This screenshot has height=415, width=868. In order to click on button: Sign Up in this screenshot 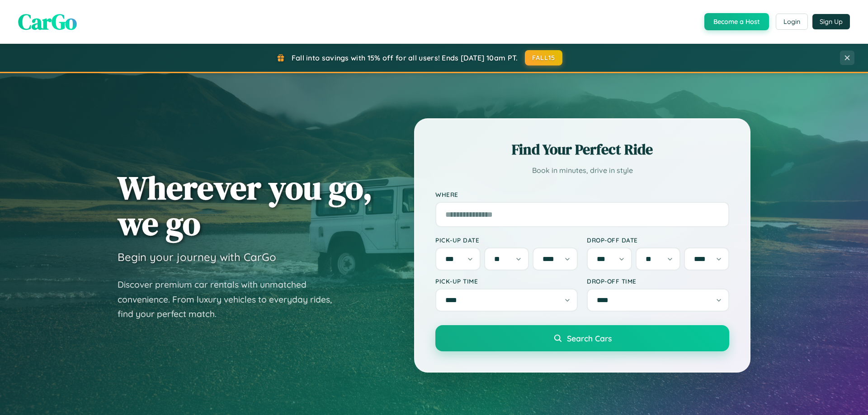, I will do `click(831, 22)`.